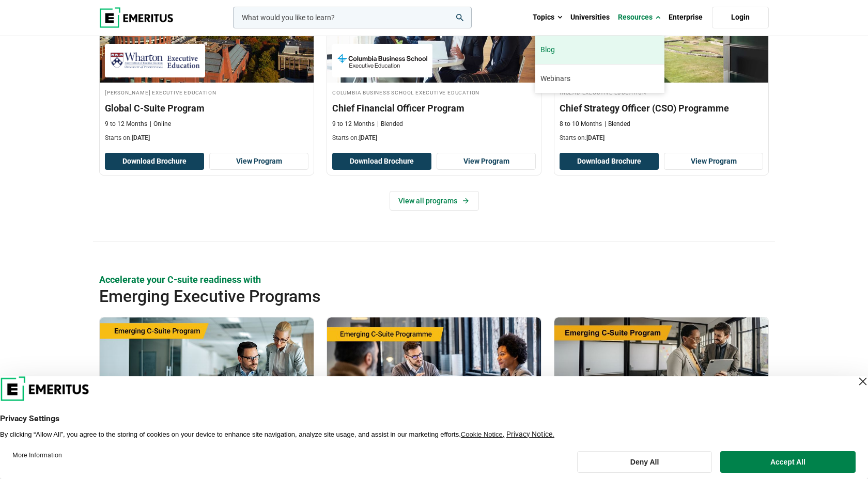  What do you see at coordinates (434, 92) in the screenshot?
I see `h4: Columbia Business School Executive Education` at bounding box center [434, 92].